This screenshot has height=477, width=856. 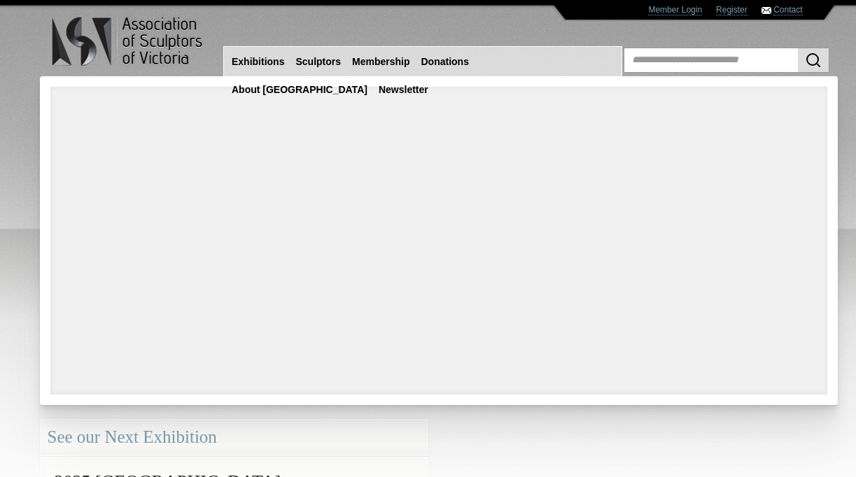 What do you see at coordinates (128, 41) in the screenshot?
I see `img: logo.png` at bounding box center [128, 41].